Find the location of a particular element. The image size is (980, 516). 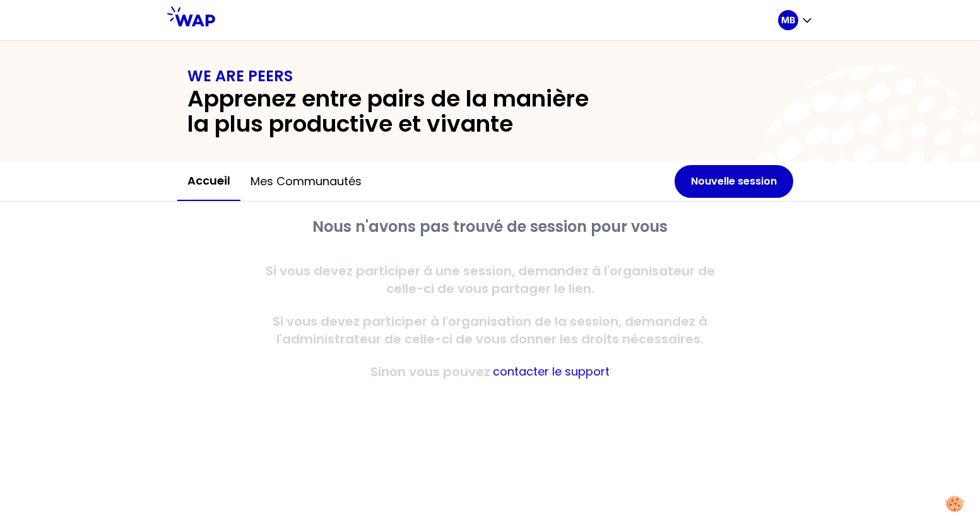

h1: WE ARE PEERS is located at coordinates (490, 76).